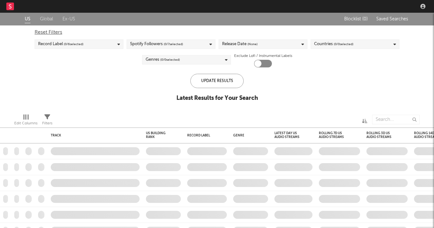 The width and height of the screenshot is (434, 228). I want to click on input: Search..., so click(396, 119).